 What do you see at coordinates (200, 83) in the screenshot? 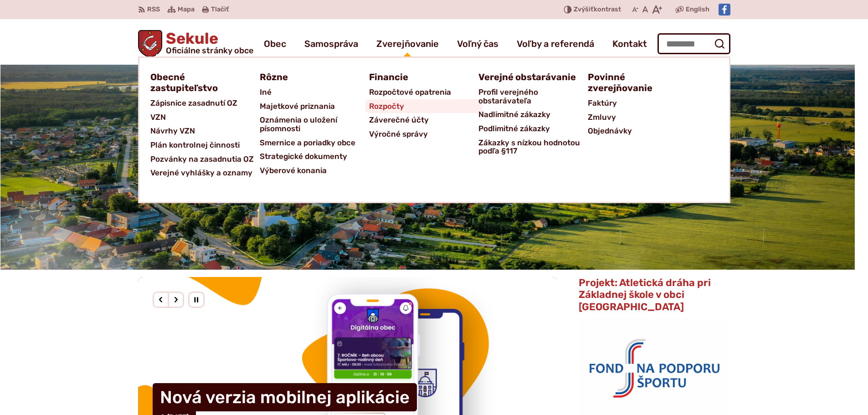
I see `span: Obecné zastupiteľstvo` at bounding box center [200, 83].